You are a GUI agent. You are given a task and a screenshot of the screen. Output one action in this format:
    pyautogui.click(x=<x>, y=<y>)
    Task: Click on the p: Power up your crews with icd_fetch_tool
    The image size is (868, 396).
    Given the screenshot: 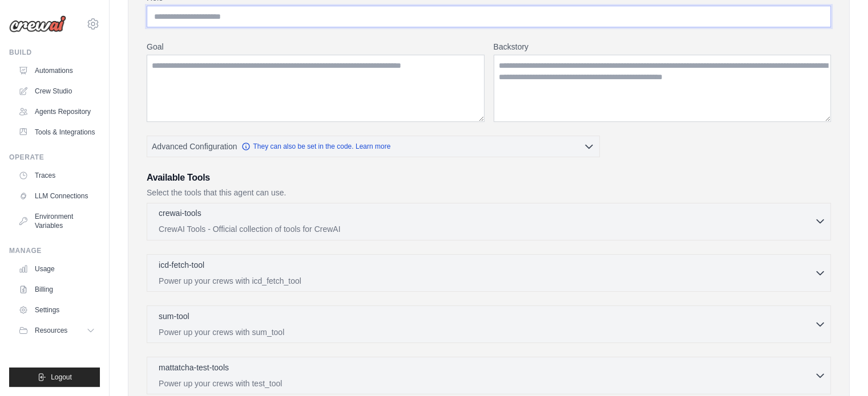 What is the action you would take?
    pyautogui.click(x=486, y=281)
    